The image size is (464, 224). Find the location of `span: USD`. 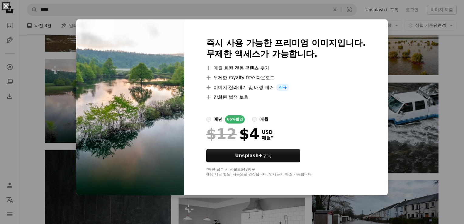

span: USD is located at coordinates (268, 132).